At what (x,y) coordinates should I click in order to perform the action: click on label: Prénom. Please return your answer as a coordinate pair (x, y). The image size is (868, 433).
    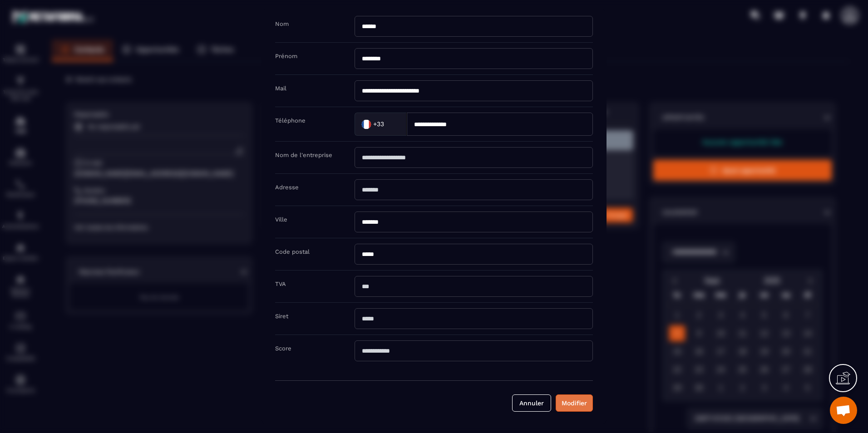
    Looking at the image, I should click on (286, 56).